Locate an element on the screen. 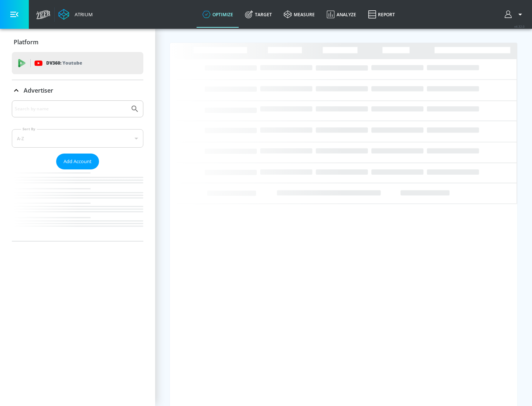  div: Atrium is located at coordinates (82, 14).